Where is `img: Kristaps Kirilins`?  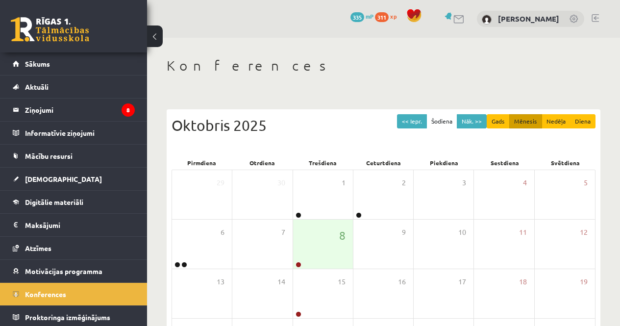
img: Kristaps Kirilins is located at coordinates (486, 20).